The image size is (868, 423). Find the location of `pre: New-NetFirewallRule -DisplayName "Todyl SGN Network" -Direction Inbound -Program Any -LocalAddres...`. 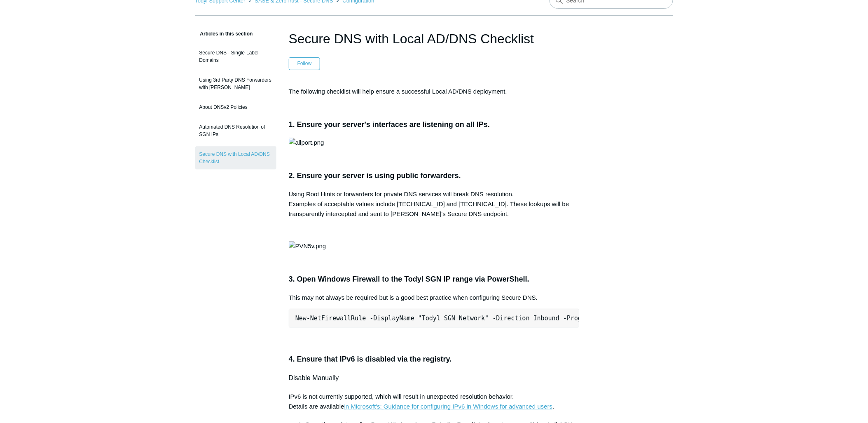

pre: New-NetFirewallRule -DisplayName "Todyl SGN Network" -Direction Inbound -Program Any -LocalAddres... is located at coordinates (434, 318).